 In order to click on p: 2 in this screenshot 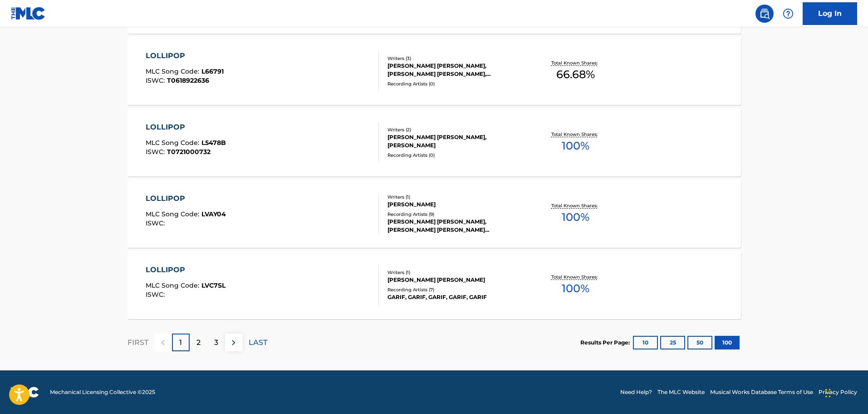, I will do `click(199, 342)`.